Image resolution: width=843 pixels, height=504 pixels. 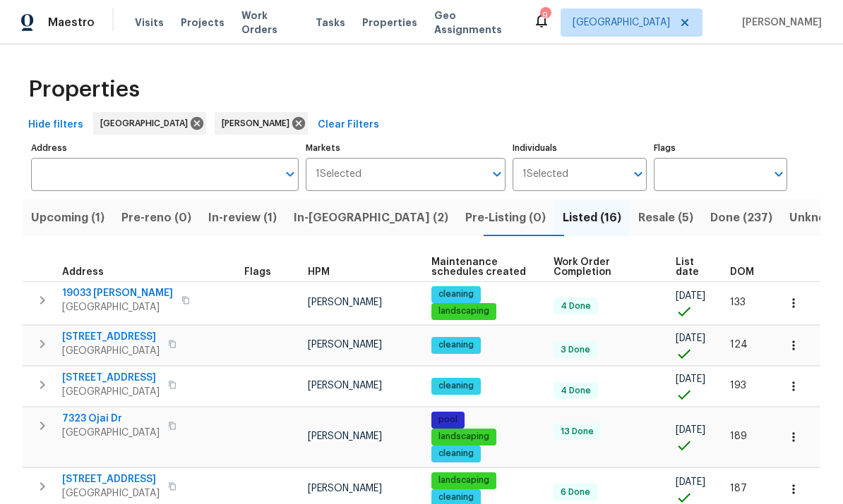 I want to click on span: 3 Done, so click(x=576, y=350).